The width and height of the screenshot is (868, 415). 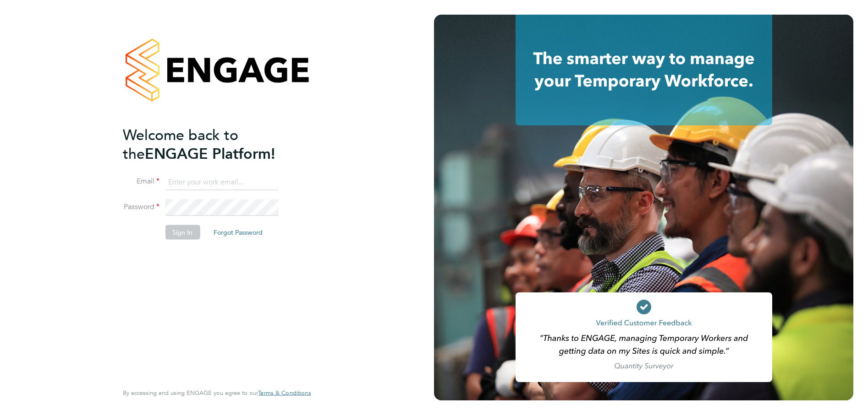 What do you see at coordinates (216, 393) in the screenshot?
I see `span: By accessing and using ENGAGE you agree to our` at bounding box center [216, 393].